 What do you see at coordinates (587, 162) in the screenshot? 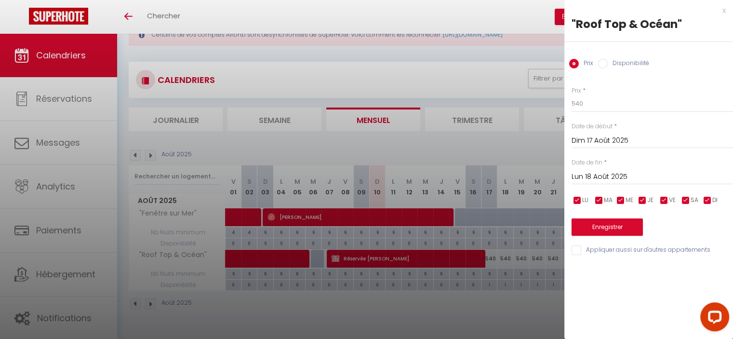
I see `label: Date de fin` at bounding box center [587, 162].